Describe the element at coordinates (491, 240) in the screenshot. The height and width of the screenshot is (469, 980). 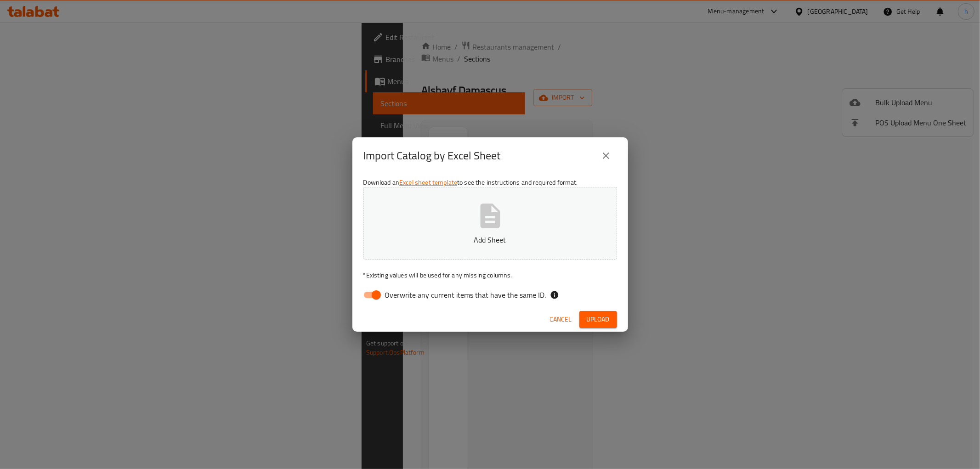
I see `p: Add Sheet` at that location.